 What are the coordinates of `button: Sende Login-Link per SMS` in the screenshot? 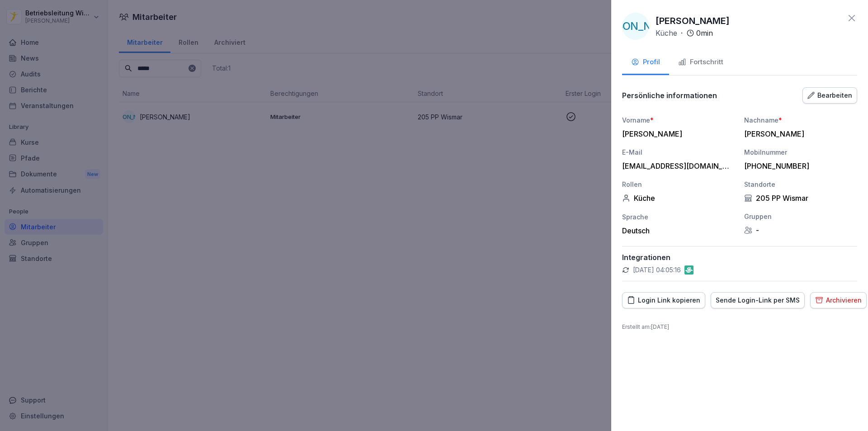 It's located at (758, 301).